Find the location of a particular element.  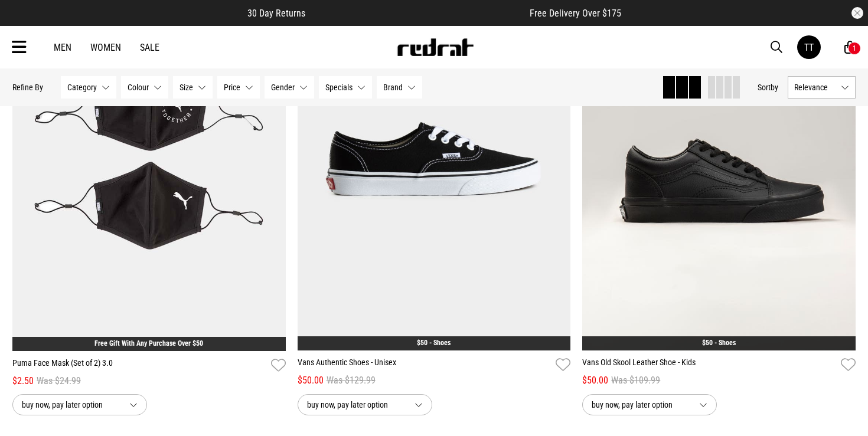

span: Specials is located at coordinates (339, 87).